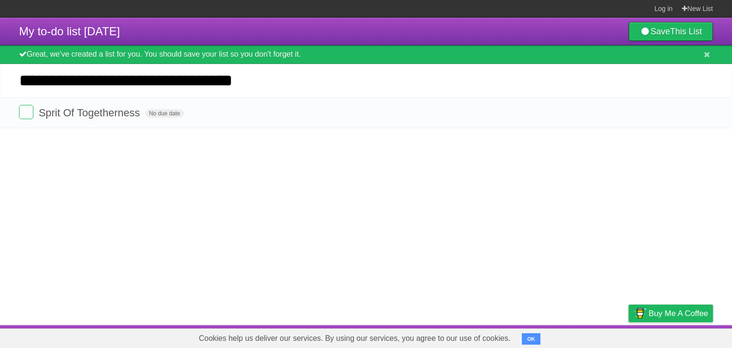  I want to click on a: Terms, so click(594, 336).